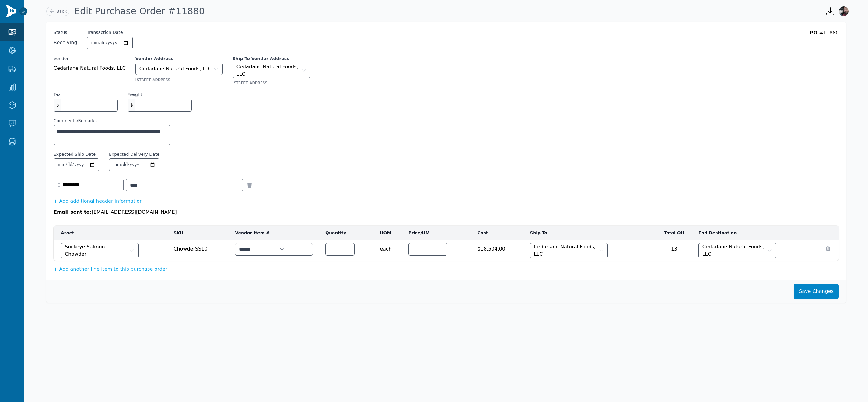  What do you see at coordinates (111, 269) in the screenshot?
I see `button: + Add another line item to this purchase order` at bounding box center [111, 269].